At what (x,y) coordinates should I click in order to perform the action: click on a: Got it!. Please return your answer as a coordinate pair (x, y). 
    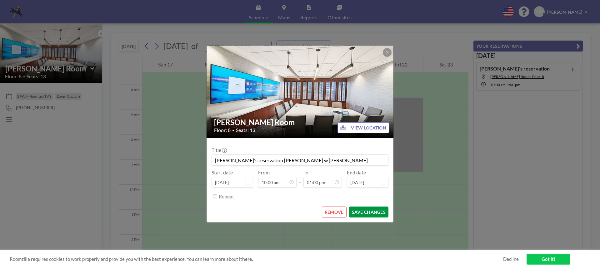
    Looking at the image, I should click on (548, 259).